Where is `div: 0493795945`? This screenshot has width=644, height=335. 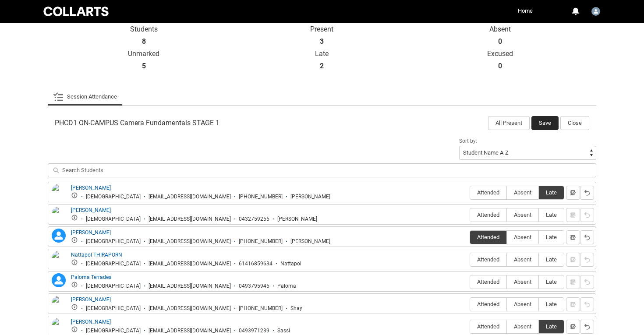
div: 0493795945 is located at coordinates (254, 286).